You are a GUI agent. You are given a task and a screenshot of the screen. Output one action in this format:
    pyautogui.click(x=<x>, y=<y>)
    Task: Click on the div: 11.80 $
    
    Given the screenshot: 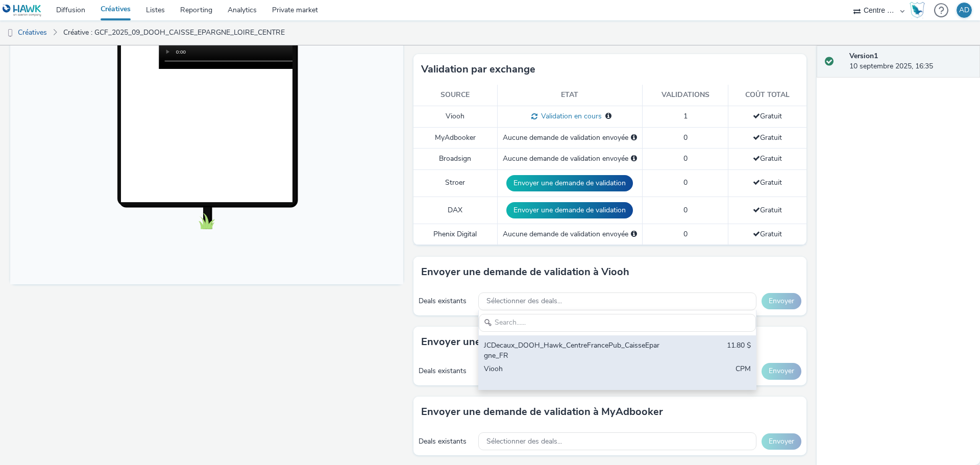 What is the action you would take?
    pyautogui.click(x=739, y=351)
    